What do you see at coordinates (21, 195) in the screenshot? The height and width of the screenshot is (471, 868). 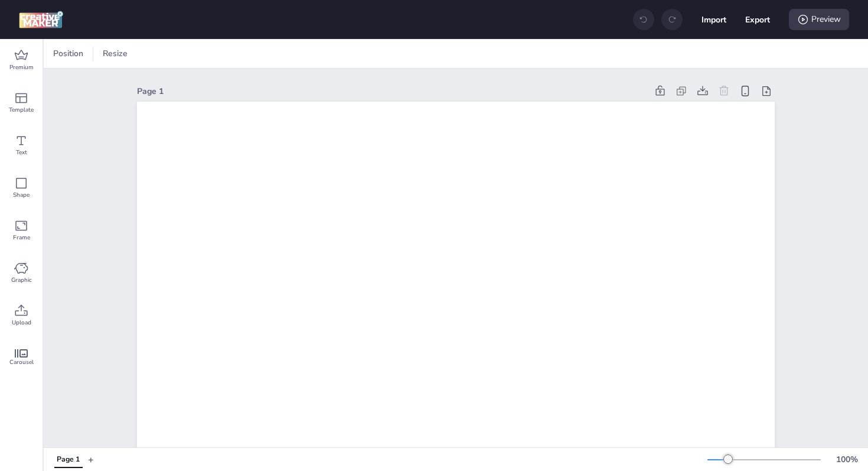 I see `span: Shape` at bounding box center [21, 195].